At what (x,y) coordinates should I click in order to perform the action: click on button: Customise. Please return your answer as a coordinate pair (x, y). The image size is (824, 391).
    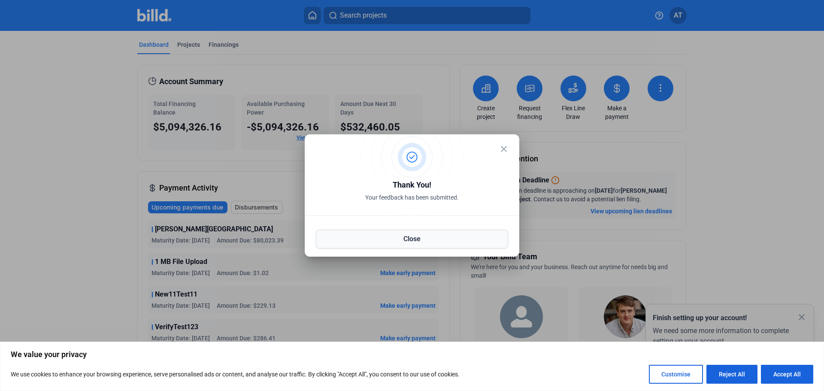
    Looking at the image, I should click on (676, 374).